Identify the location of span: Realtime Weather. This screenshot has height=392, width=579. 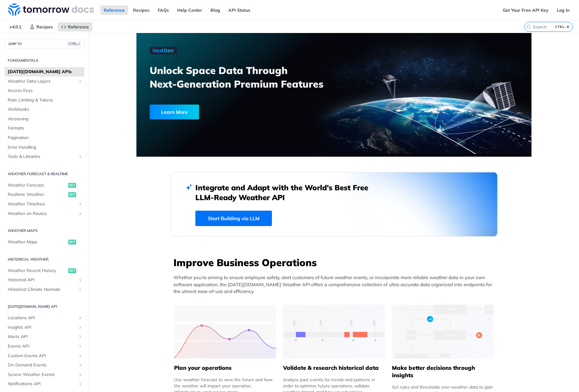
(37, 194).